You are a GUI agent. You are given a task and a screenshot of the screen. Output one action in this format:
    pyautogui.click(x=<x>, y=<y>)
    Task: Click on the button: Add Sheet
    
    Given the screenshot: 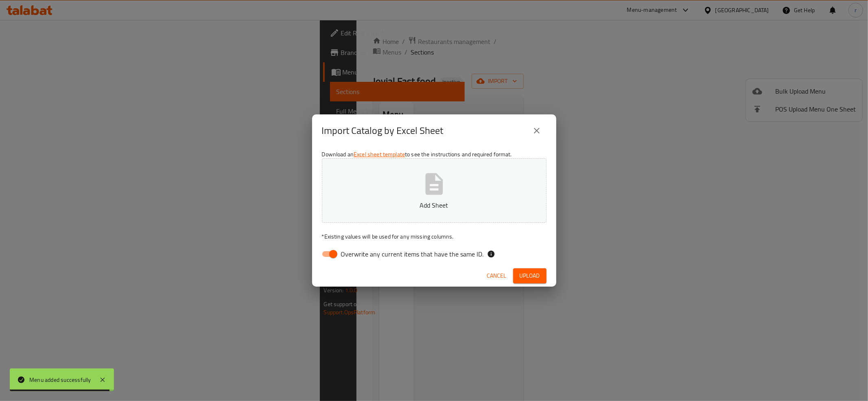 What is the action you would take?
    pyautogui.click(x=434, y=190)
    